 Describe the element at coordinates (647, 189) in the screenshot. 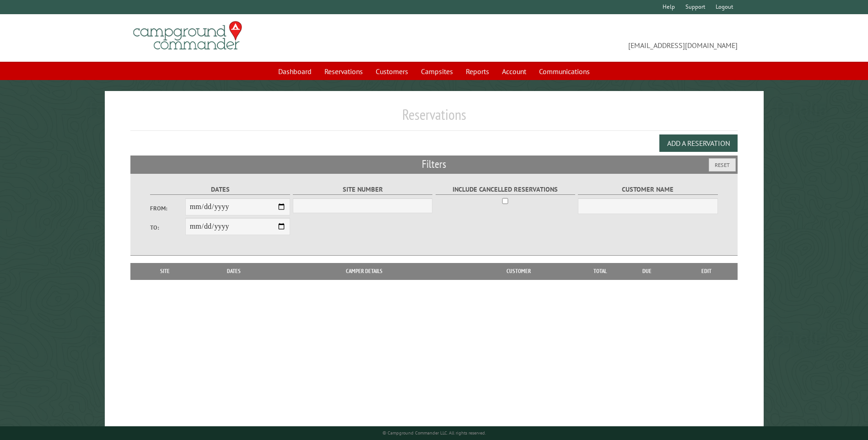

I see `label: Customer Name` at that location.